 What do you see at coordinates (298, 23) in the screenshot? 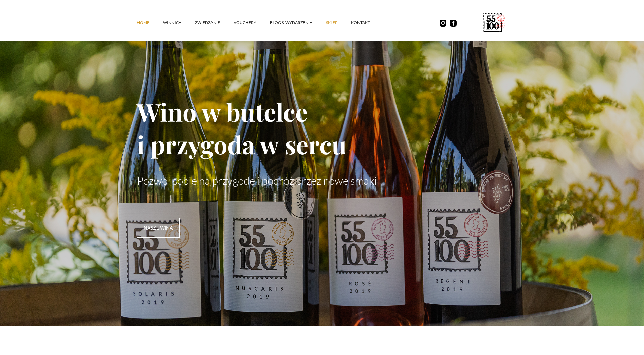
I see `a: Blog & Wydarzenia` at bounding box center [298, 23].